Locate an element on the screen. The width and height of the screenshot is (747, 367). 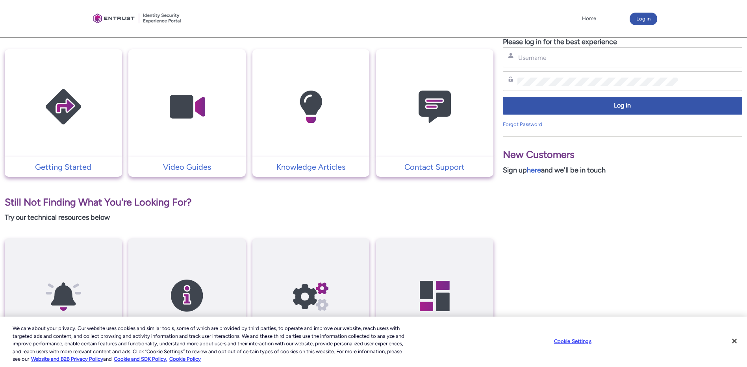
div: We care about your privacy. Our website uses cookies and similar tools, some of which are provide... is located at coordinates (211, 344).